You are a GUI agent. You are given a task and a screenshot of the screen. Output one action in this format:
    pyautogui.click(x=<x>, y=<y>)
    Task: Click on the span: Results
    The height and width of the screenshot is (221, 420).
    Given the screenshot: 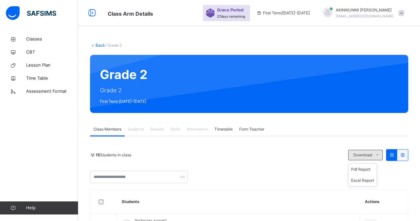 What is the action you would take?
    pyautogui.click(x=157, y=129)
    